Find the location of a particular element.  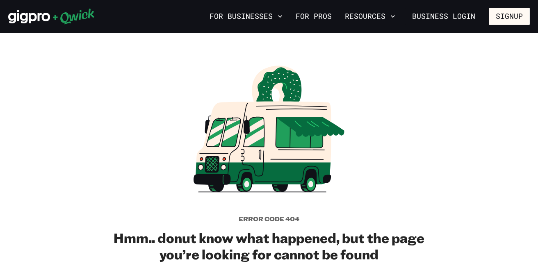

h5: Error code 404 is located at coordinates (269, 219).